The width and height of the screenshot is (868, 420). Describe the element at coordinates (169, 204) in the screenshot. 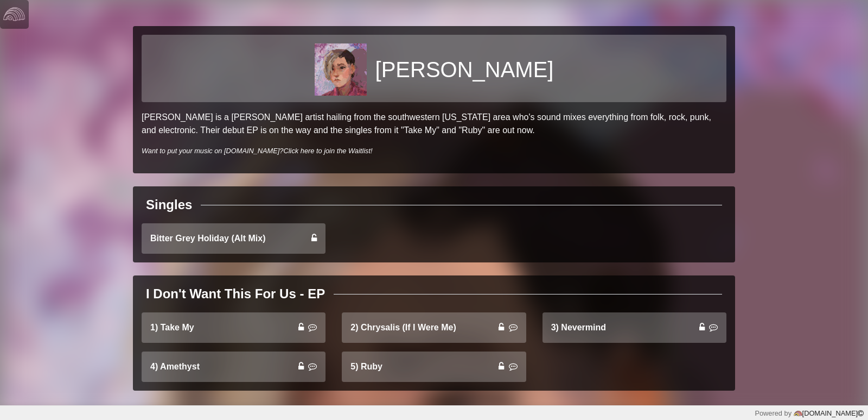

I see `div: Singles` at that location.